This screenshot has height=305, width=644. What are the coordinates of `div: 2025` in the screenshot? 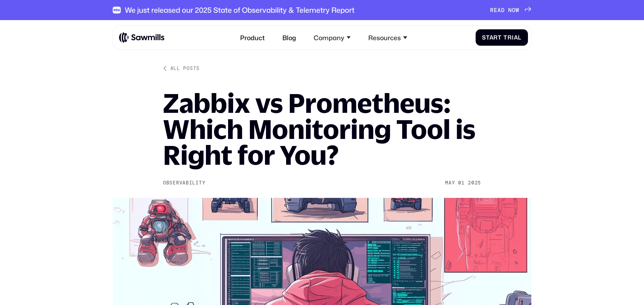 It's located at (474, 183).